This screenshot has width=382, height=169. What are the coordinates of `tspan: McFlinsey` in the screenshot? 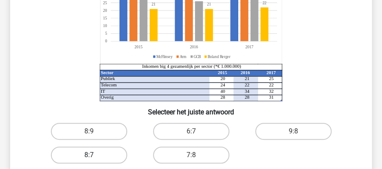 It's located at (165, 56).